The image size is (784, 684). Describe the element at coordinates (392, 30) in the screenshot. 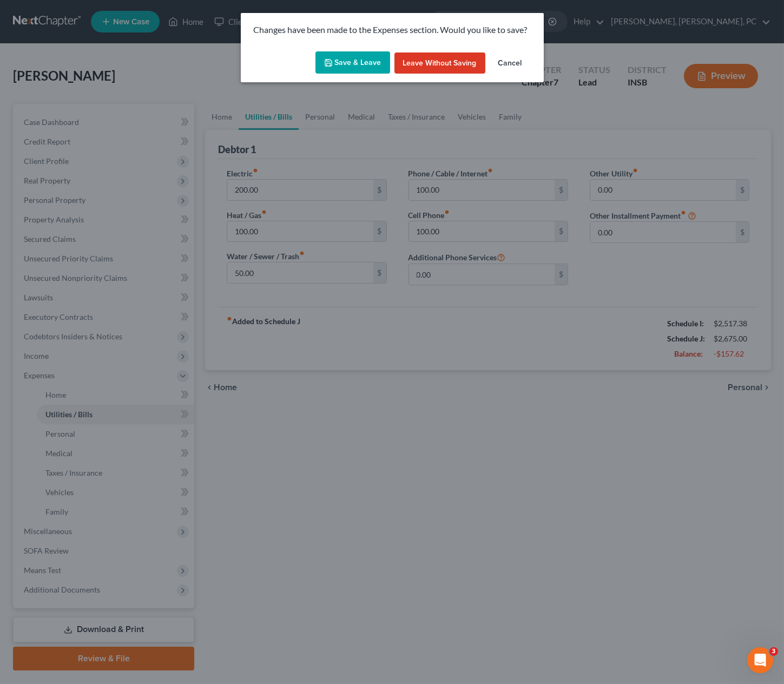

I see `p: Changes have been made to the Expenses section. Would you like to save?` at that location.